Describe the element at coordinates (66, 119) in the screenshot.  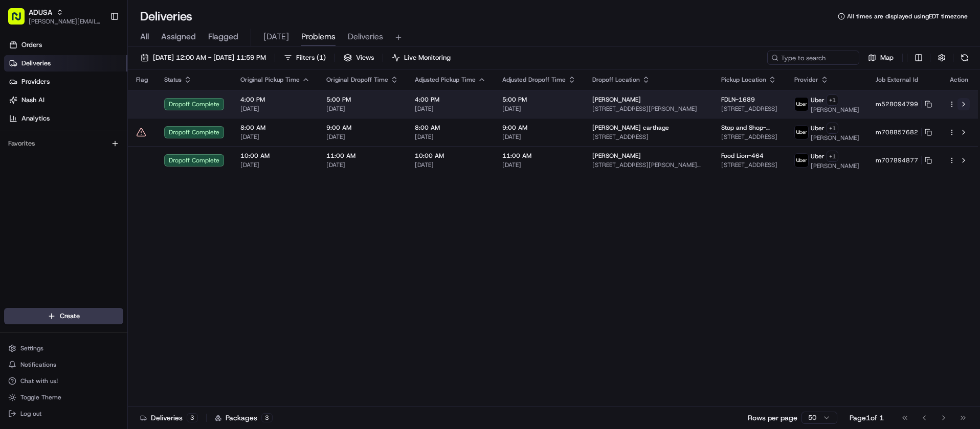
I see `a: Analytics` at that location.